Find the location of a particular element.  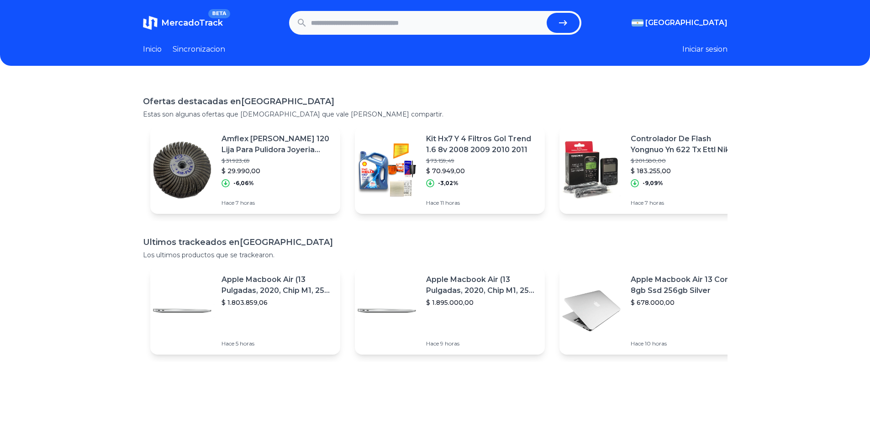

p: Hace 9 horas is located at coordinates (482, 343).